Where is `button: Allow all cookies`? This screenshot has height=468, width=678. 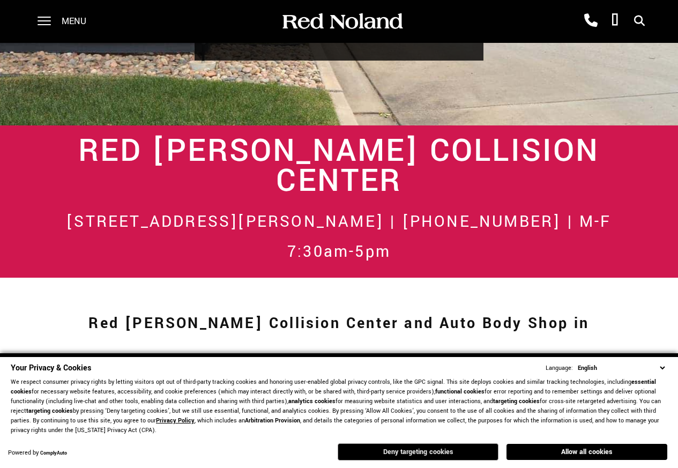
button: Allow all cookies is located at coordinates (587, 452).